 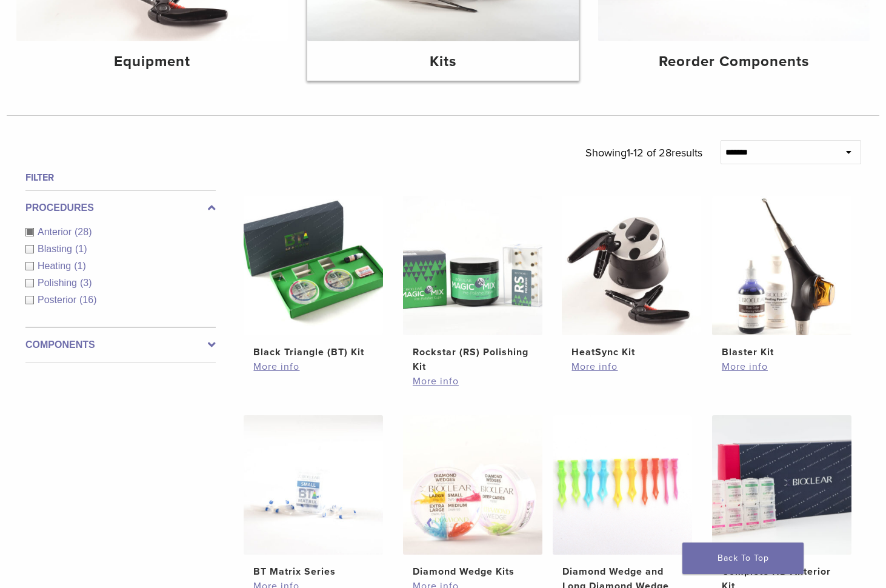 I want to click on img: Diamond Wedge Kits, so click(x=473, y=485).